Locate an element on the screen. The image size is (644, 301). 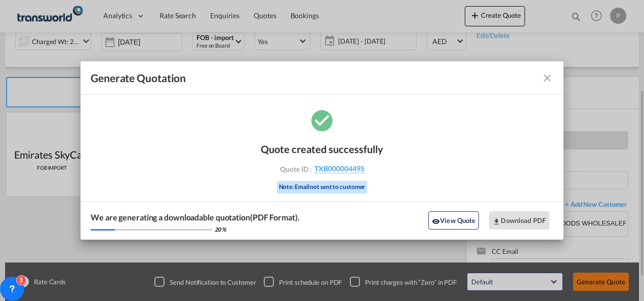
div: Quote created successfully is located at coordinates (322, 149).